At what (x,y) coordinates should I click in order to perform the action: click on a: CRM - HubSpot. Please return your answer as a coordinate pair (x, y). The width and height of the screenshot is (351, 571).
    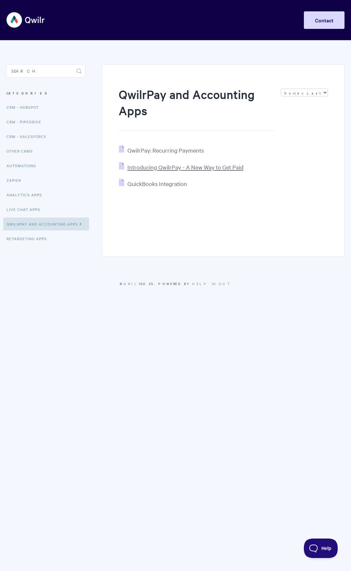
    Looking at the image, I should click on (25, 107).